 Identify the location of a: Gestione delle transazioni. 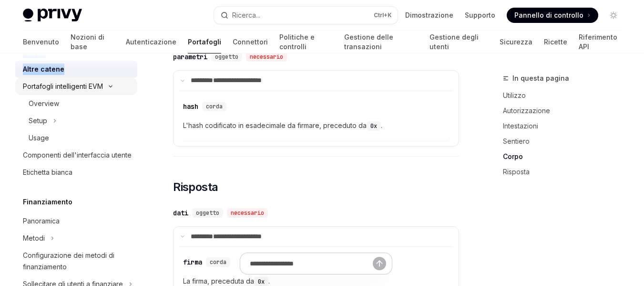
(381, 42).